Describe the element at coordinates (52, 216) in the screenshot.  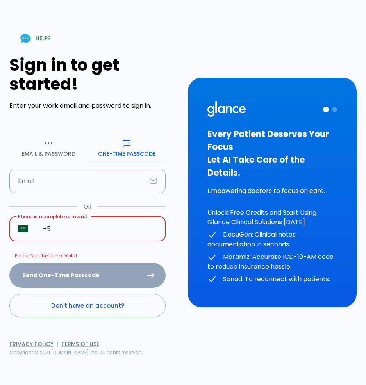
I see `label: Phone is incomplete or invalid` at that location.